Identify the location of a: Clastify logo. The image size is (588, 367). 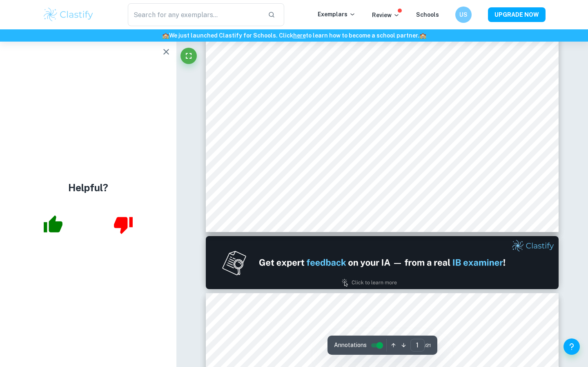
(68, 14).